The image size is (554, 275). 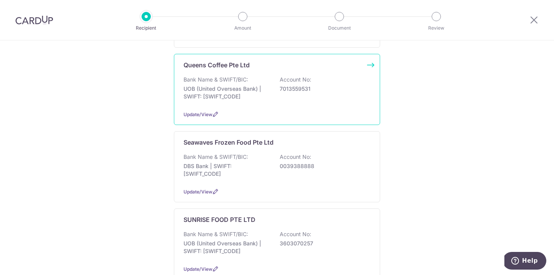 What do you see at coordinates (25, 9) in the screenshot?
I see `span: Help` at bounding box center [25, 9].